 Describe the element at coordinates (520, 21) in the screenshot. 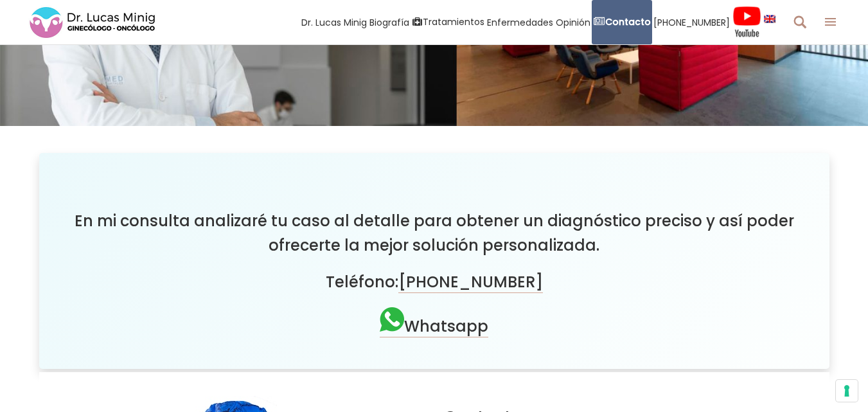

I see `span: Enfermedades` at that location.